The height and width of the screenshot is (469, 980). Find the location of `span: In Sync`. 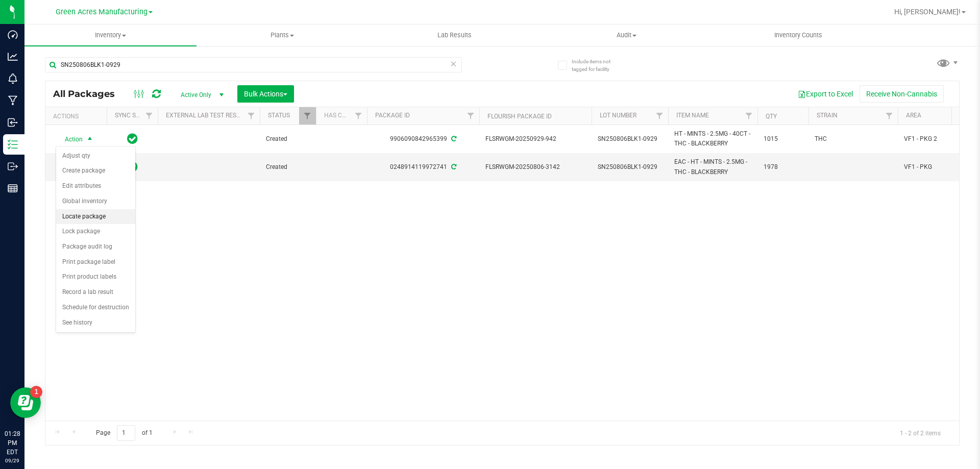

span: In Sync is located at coordinates (132, 139).